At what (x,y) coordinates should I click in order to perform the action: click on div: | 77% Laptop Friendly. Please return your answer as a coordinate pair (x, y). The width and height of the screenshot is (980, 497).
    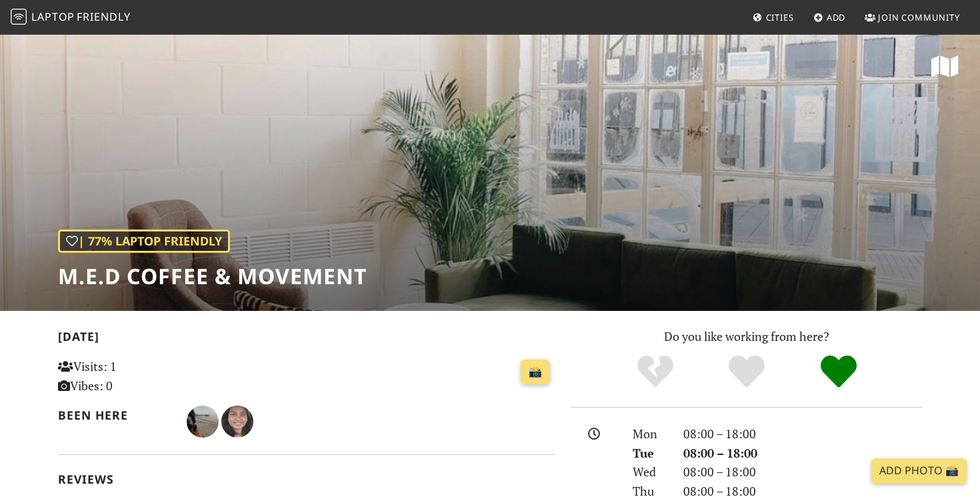
    Looking at the image, I should click on (144, 241).